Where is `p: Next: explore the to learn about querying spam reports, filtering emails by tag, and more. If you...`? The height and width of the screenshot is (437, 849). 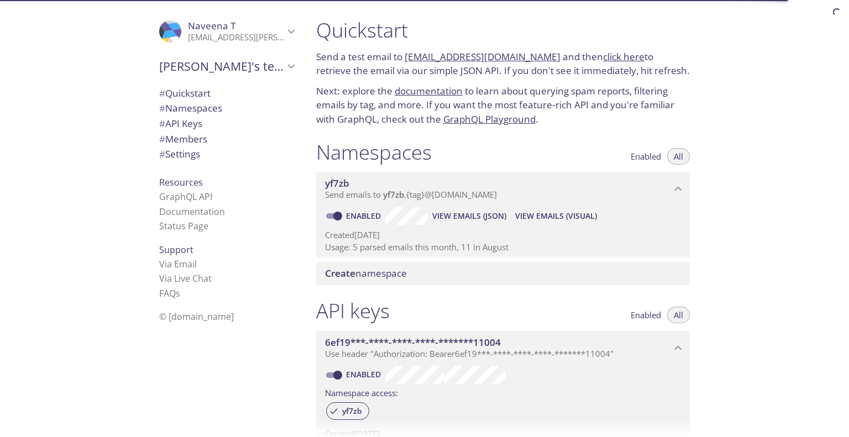 p: Next: explore the to learn about querying spam reports, filtering emails by tag, and more. If you... is located at coordinates (503, 105).